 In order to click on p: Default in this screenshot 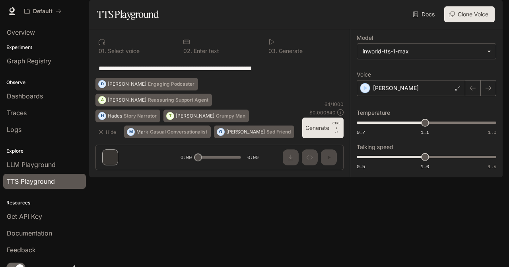, I will do `click(43, 11)`.